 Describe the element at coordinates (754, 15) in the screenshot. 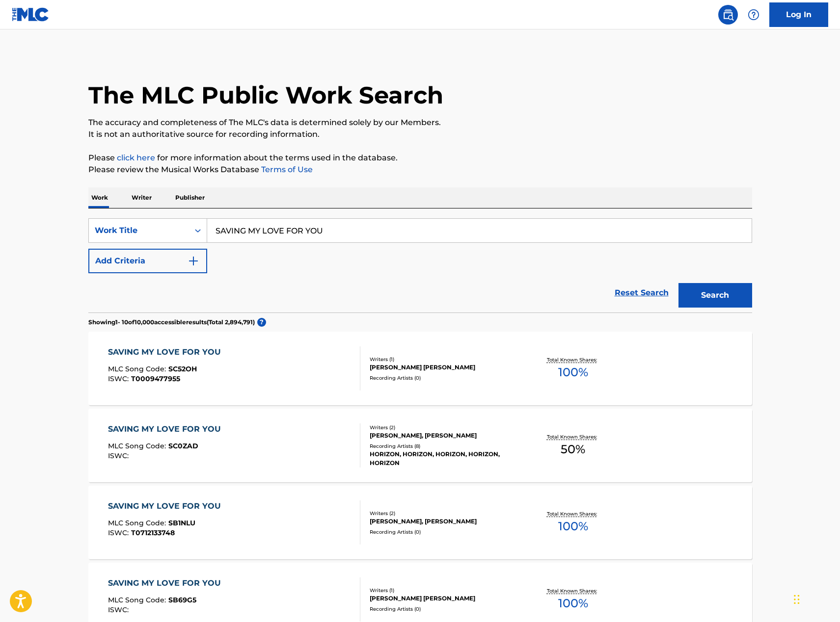

I see `div: Help` at that location.